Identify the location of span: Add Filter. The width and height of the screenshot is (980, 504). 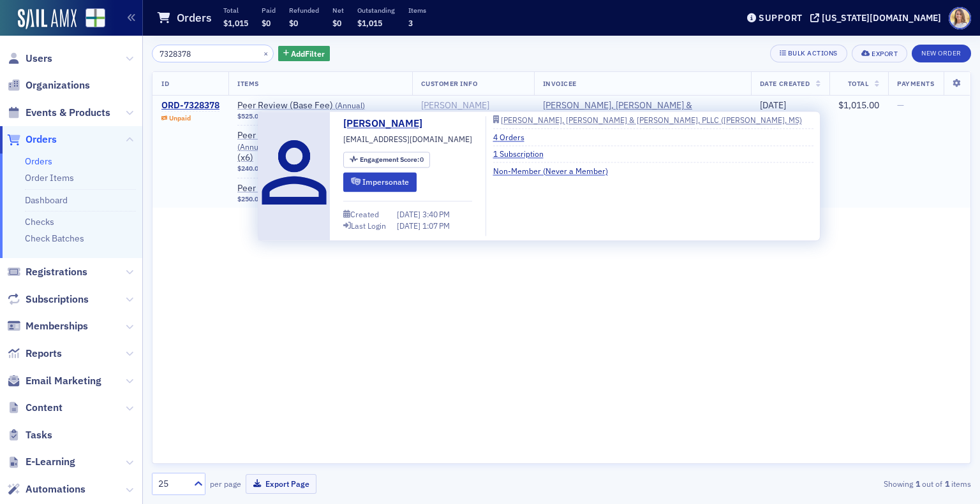
(307, 54).